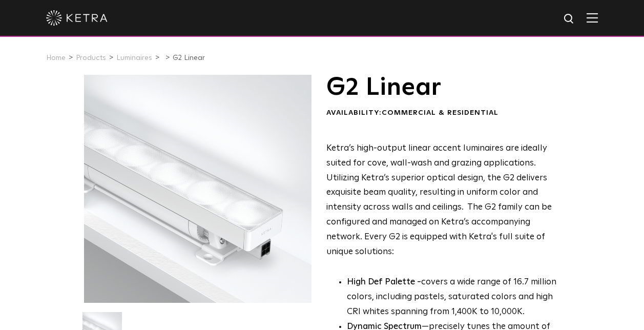 The height and width of the screenshot is (330, 644). I want to click on a: G2 Linear, so click(188, 58).